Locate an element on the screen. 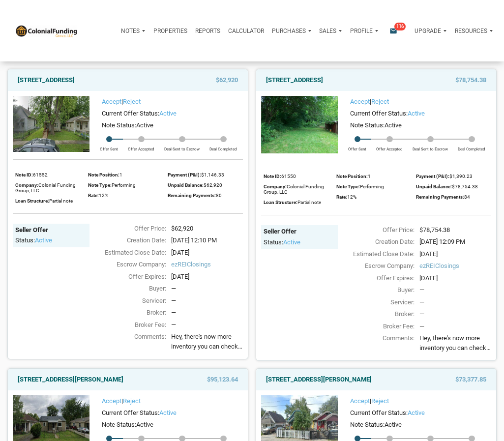 The width and height of the screenshot is (504, 441). a: Upgrade is located at coordinates (431, 31).